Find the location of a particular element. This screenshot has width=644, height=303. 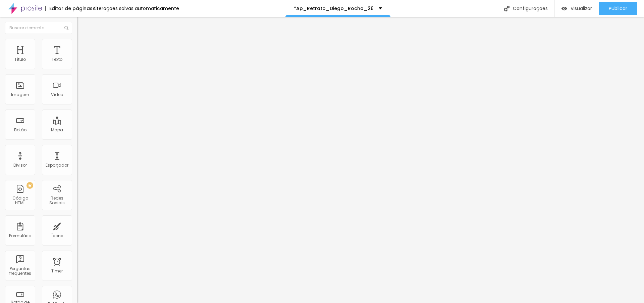

div: Texto is located at coordinates (57, 59).